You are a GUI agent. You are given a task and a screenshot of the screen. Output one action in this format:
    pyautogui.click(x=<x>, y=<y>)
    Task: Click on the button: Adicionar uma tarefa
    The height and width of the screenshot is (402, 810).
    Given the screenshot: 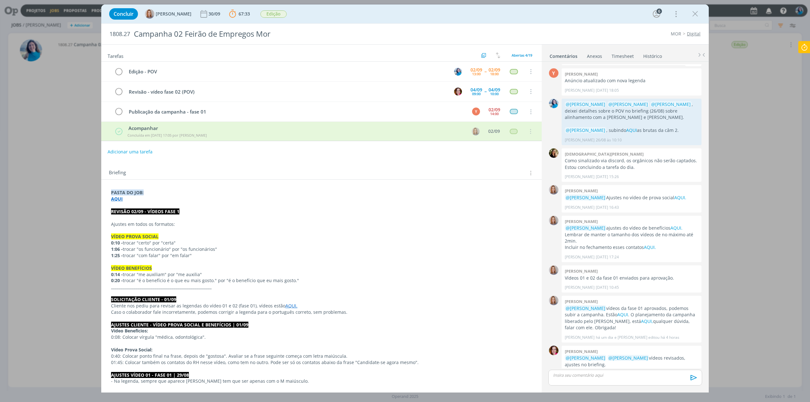 What is the action you would take?
    pyautogui.click(x=130, y=152)
    